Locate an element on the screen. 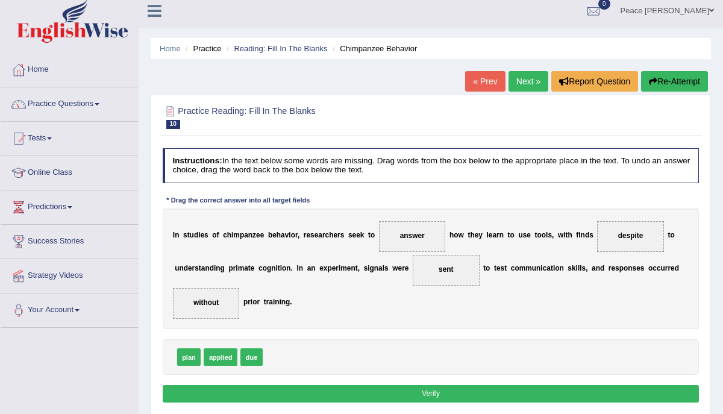 The height and width of the screenshot is (414, 723). a: Home is located at coordinates (170, 48).